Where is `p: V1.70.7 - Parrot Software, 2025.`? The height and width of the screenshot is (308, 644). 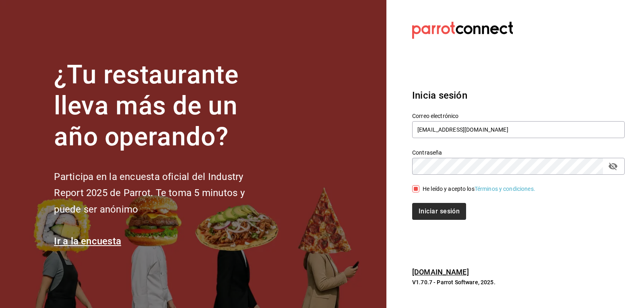
p: V1.70.7 - Parrot Software, 2025. is located at coordinates (518, 282).